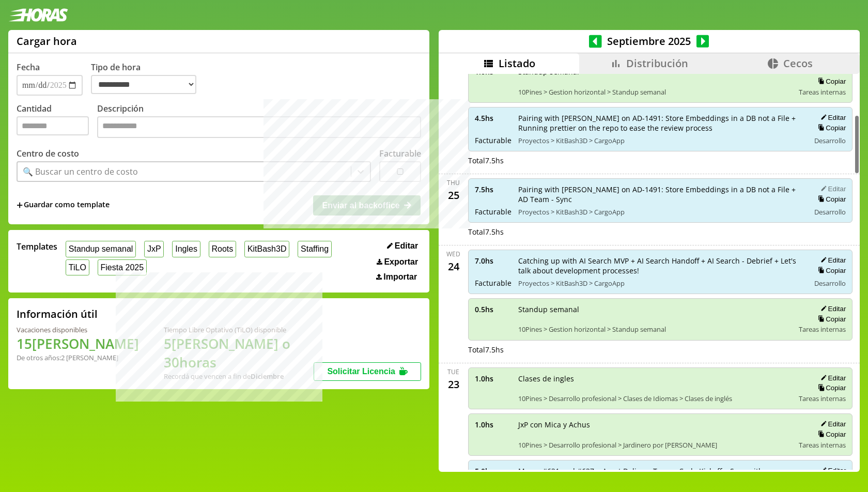 The width and height of the screenshot is (868, 492). What do you see at coordinates (453, 182) in the screenshot?
I see `div: Thu` at bounding box center [453, 182].